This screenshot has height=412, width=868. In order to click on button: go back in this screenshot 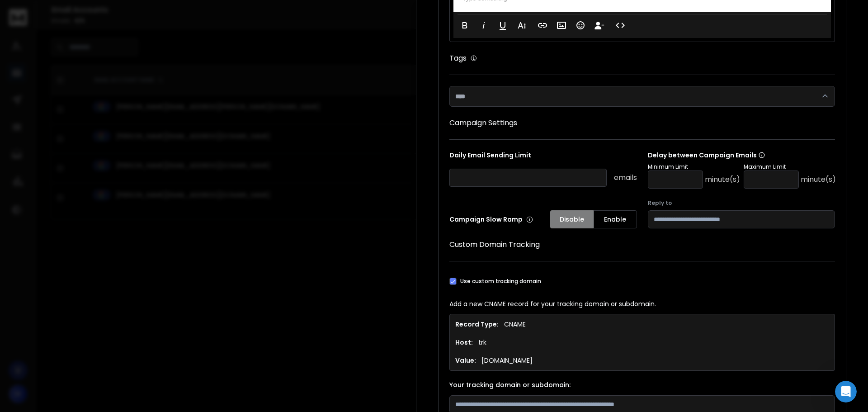, I will do `click(15, 12)`.